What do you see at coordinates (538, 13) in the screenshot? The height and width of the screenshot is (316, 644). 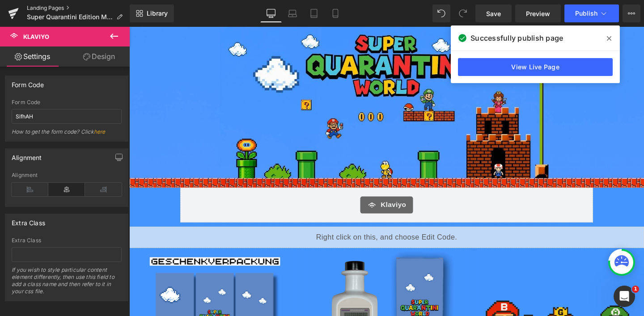 I see `span: Preview` at bounding box center [538, 13].